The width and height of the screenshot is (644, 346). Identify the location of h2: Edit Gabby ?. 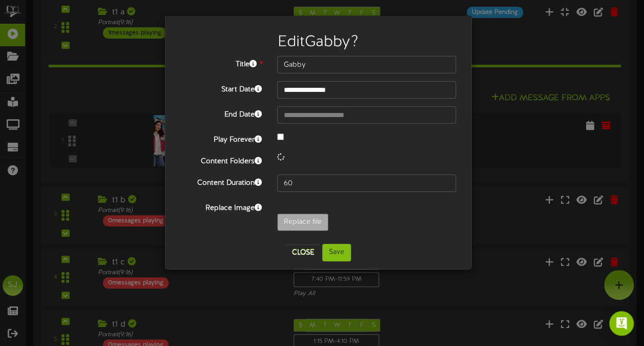
(318, 42).